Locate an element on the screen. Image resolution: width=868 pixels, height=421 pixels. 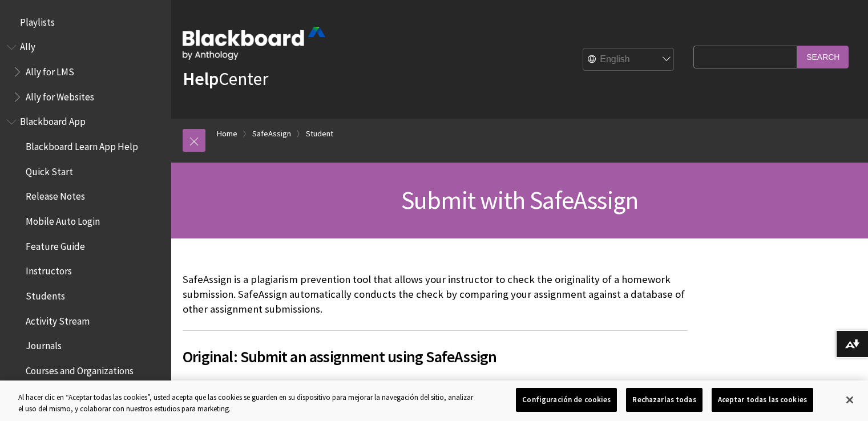
span: Mobile Auto Login is located at coordinates (63, 219).